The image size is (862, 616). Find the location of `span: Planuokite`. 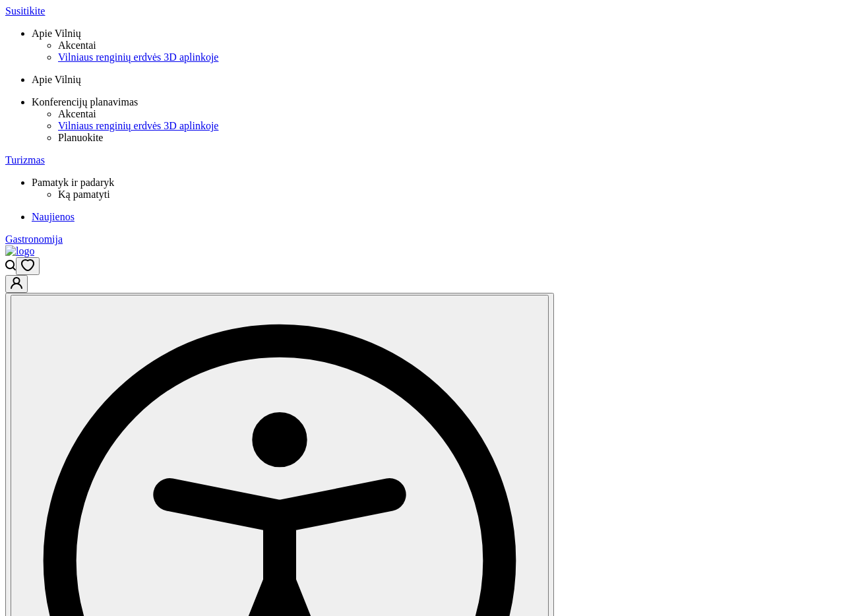

span: Planuokite is located at coordinates (80, 137).